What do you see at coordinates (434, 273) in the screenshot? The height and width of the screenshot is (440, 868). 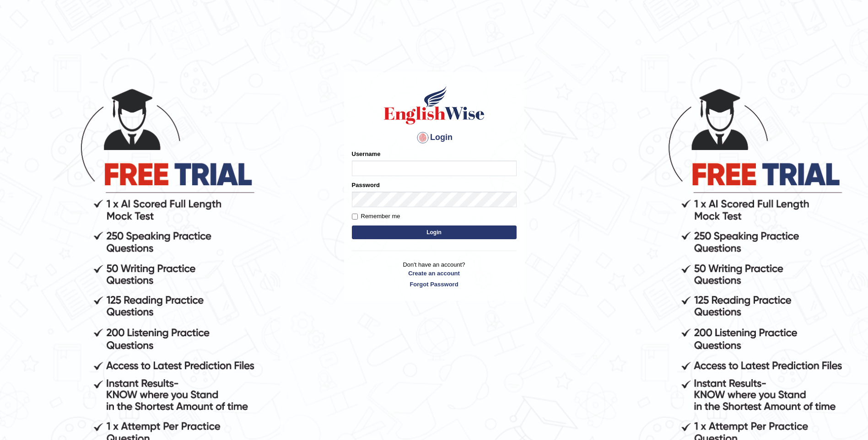 I see `a: Create an account` at bounding box center [434, 273].